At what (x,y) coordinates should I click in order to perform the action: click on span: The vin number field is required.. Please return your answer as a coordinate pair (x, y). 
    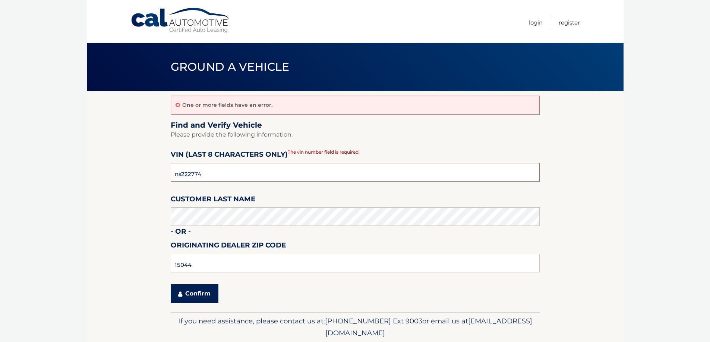
    Looking at the image, I should click on (323, 152).